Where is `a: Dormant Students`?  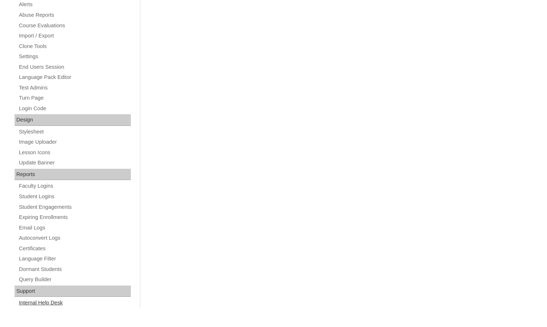 a: Dormant Students is located at coordinates (74, 269).